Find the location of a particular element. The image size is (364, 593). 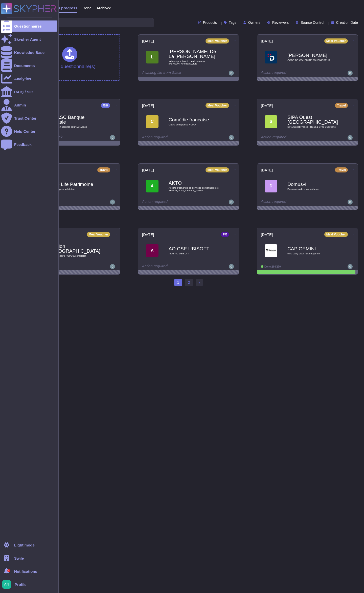

span: Notifications is located at coordinates (25, 571).